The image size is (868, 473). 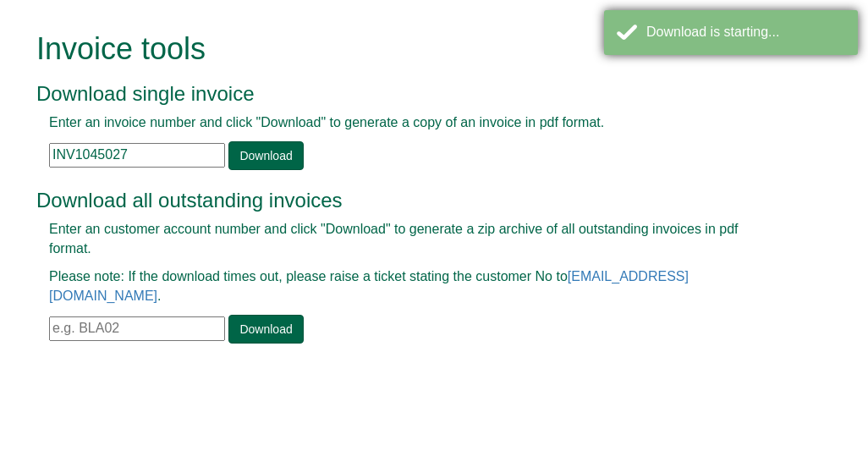 What do you see at coordinates (415, 94) in the screenshot?
I see `h3: Download single invoice` at bounding box center [415, 94].